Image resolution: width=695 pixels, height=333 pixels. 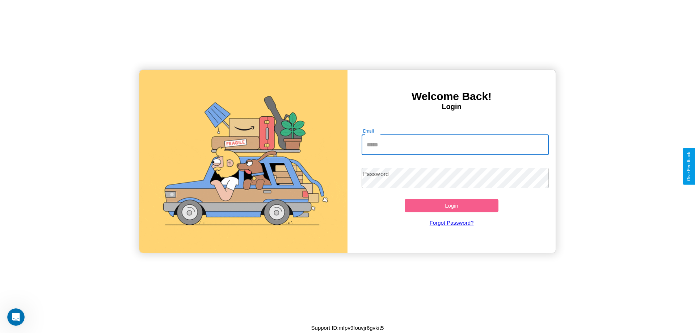 What do you see at coordinates (451, 205) in the screenshot?
I see `button: Login` at bounding box center [451, 205].